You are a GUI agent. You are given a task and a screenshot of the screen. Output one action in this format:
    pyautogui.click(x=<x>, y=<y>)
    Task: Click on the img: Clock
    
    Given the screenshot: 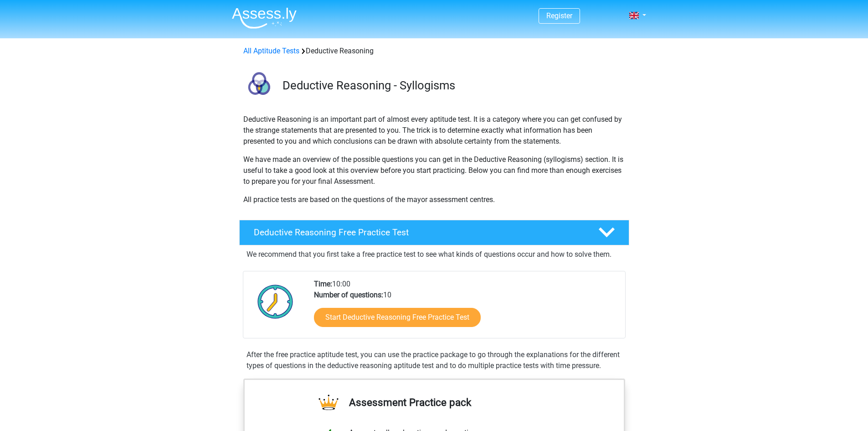 What is the action you would take?
    pyautogui.click(x=275, y=301)
    